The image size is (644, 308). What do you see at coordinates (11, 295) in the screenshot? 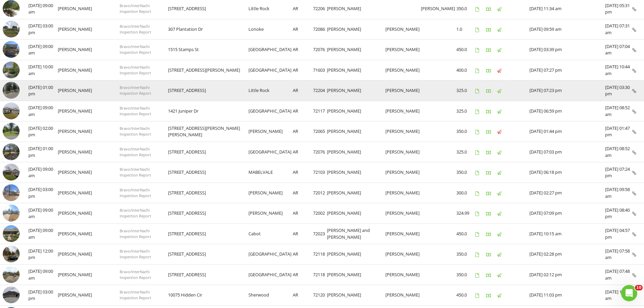
I see `img: image_processing20250325921t6yk0.jpeg` at bounding box center [11, 295].